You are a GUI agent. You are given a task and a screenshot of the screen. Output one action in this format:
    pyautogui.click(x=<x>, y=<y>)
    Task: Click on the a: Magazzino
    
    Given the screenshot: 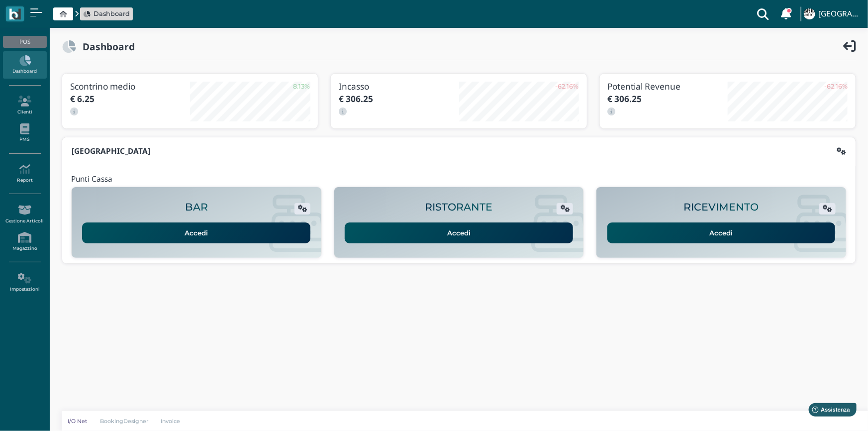 What is the action you would take?
    pyautogui.click(x=24, y=242)
    